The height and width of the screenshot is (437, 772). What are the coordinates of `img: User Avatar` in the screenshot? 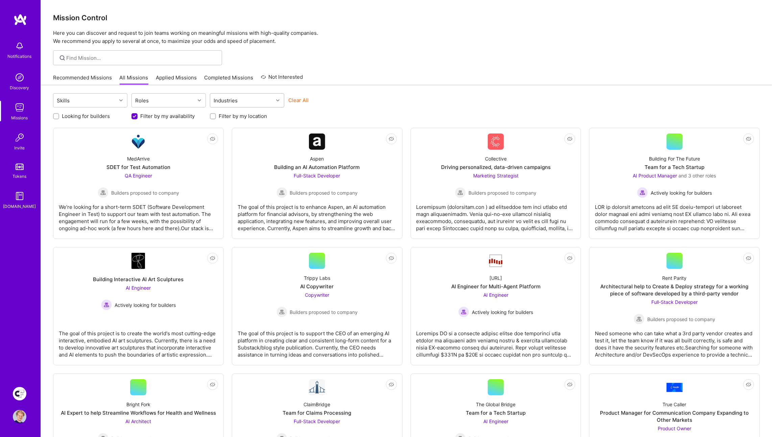 It's located at (20, 417).